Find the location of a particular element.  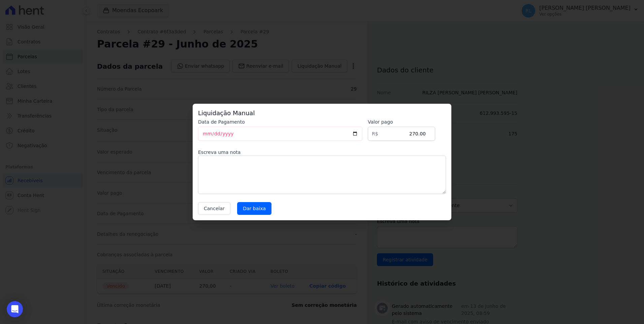

input: Dar baixa is located at coordinates (254, 208).